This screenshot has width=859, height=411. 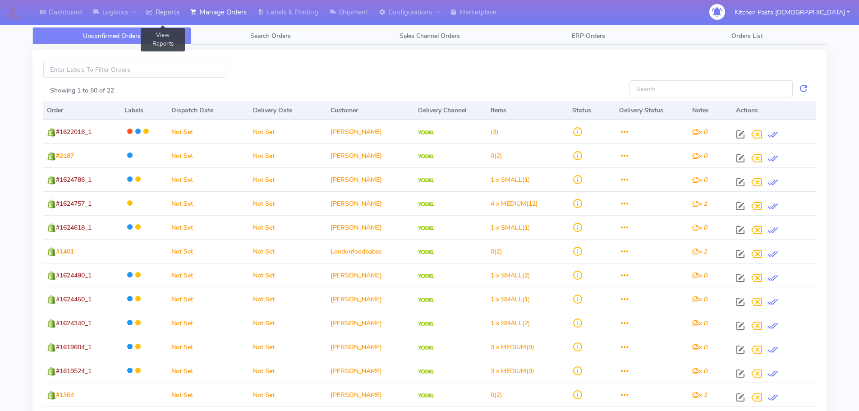 What do you see at coordinates (73, 132) in the screenshot?
I see `span: #1622016_1` at bounding box center [73, 132].